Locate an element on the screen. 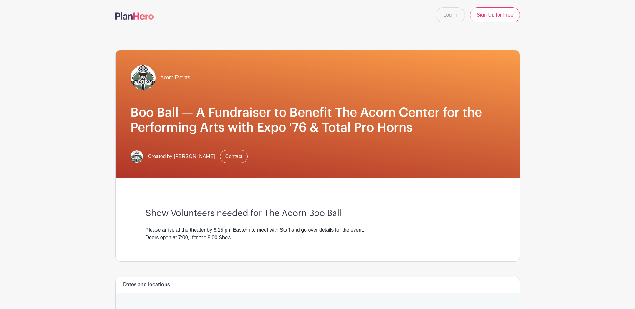 This screenshot has height=309, width=635. a: Sign Up for Free is located at coordinates (495, 15).